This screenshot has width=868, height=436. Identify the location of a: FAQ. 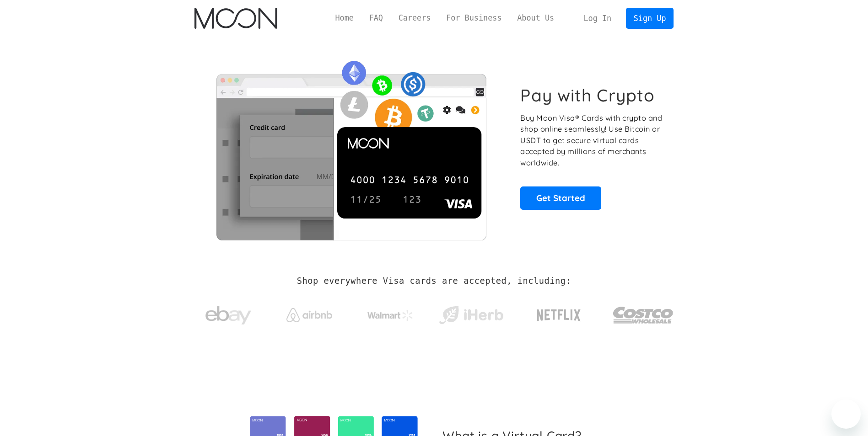
(376, 18).